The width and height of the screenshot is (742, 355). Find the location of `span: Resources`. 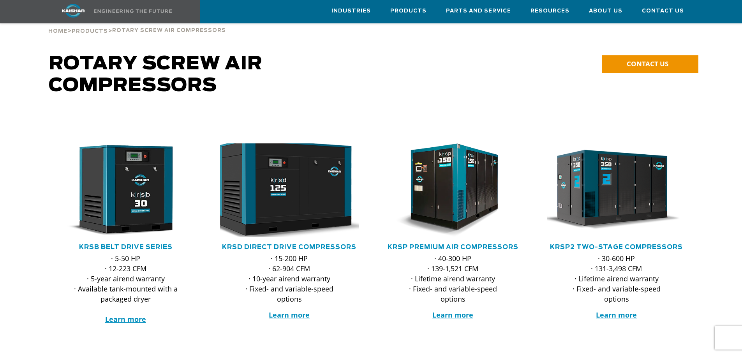

span: Resources is located at coordinates (550, 11).